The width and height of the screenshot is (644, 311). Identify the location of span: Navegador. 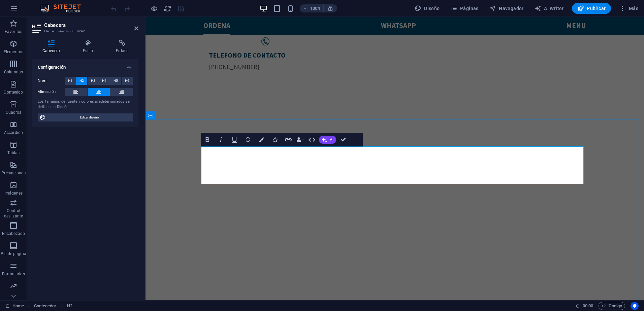
(506, 8).